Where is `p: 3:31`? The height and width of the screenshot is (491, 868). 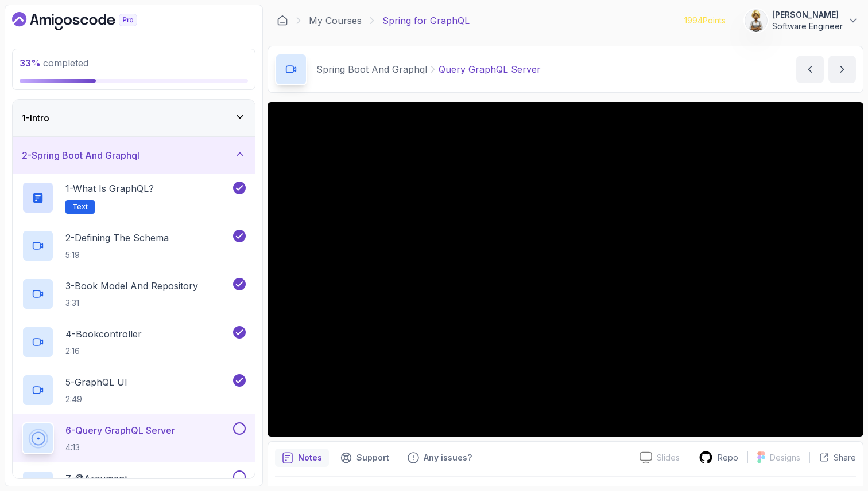
p: 3:31 is located at coordinates (132, 303).